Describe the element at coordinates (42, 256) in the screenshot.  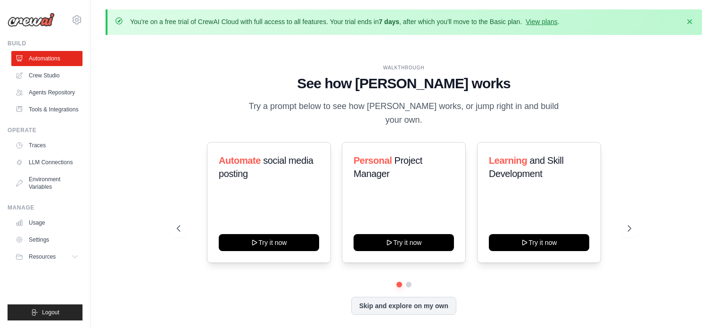
I see `span: Resources` at that location.